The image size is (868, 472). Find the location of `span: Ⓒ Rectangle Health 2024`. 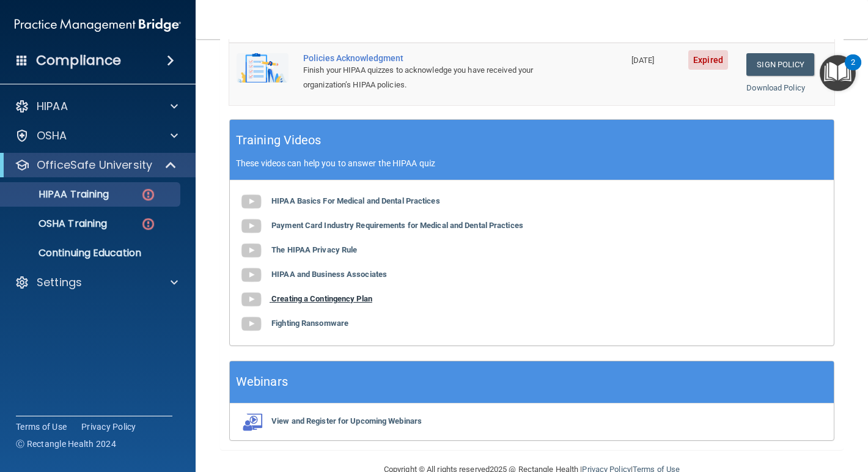

span: Ⓒ Rectangle Health 2024 is located at coordinates (66, 444).